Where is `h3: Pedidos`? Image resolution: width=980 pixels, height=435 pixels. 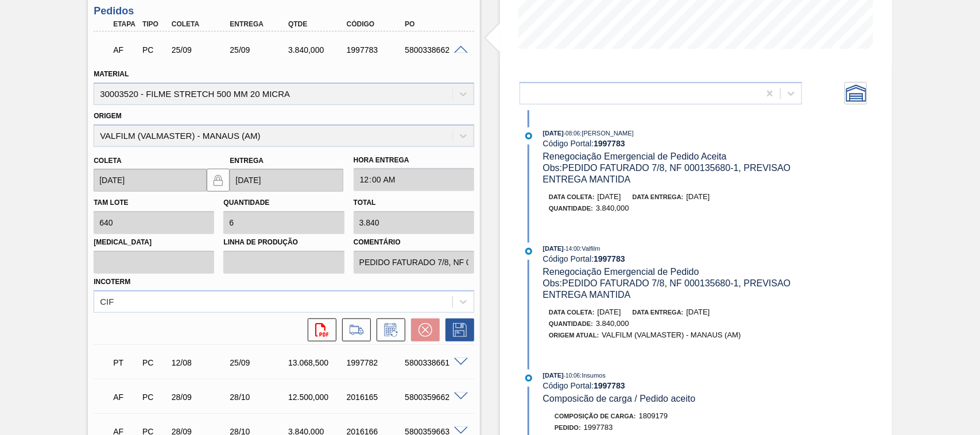 h3: Pedidos is located at coordinates (284, 11).